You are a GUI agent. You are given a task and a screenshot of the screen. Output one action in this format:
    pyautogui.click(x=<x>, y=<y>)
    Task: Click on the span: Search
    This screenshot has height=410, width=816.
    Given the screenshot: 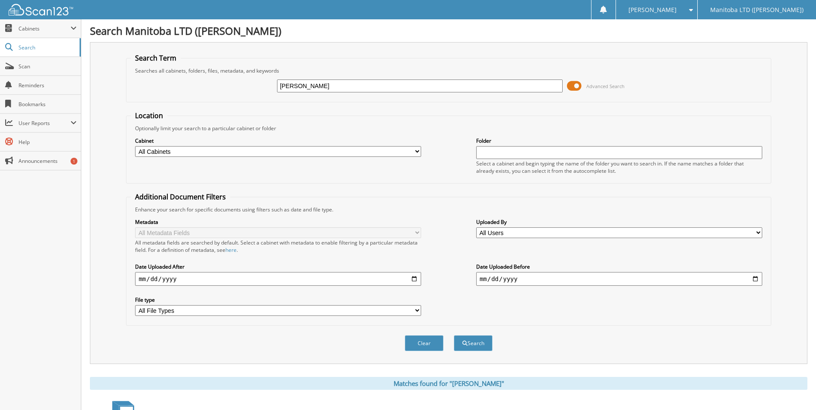 What is the action you would take?
    pyautogui.click(x=47, y=47)
    